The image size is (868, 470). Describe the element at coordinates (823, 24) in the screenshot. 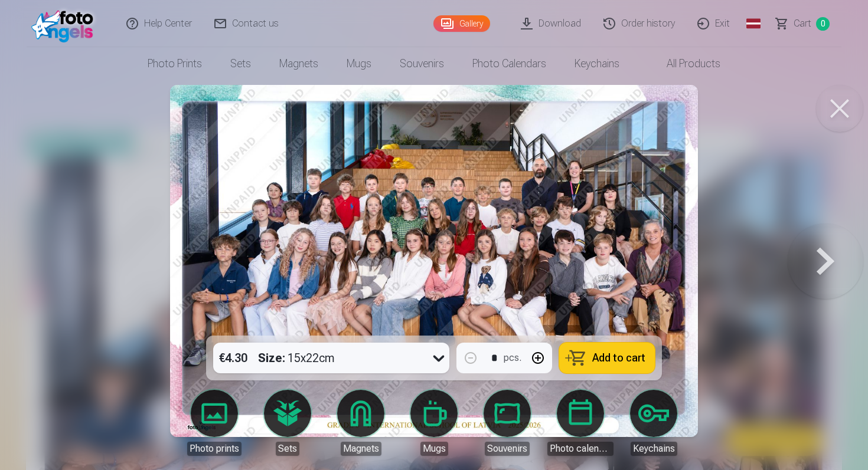

I see `font: 0` at that location.